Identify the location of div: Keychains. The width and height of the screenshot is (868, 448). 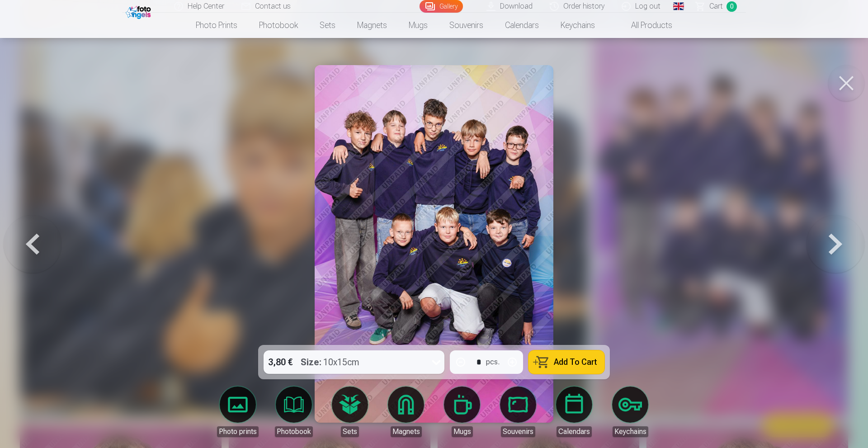
(630, 431).